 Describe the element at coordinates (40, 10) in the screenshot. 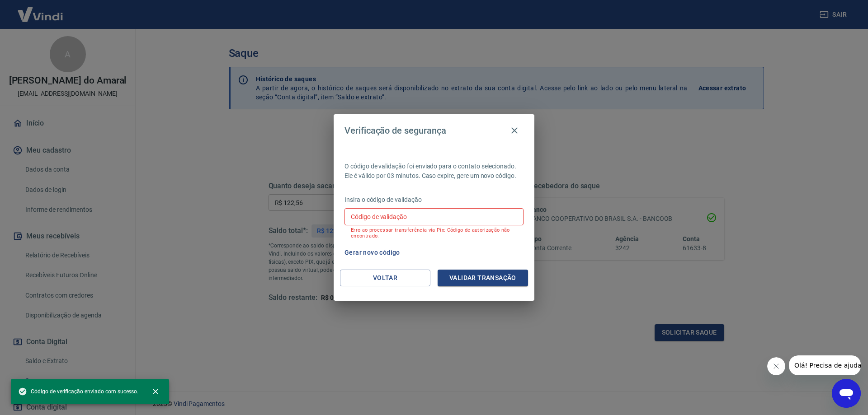

I see `span: Olá! Precisa de ajuda?` at that location.